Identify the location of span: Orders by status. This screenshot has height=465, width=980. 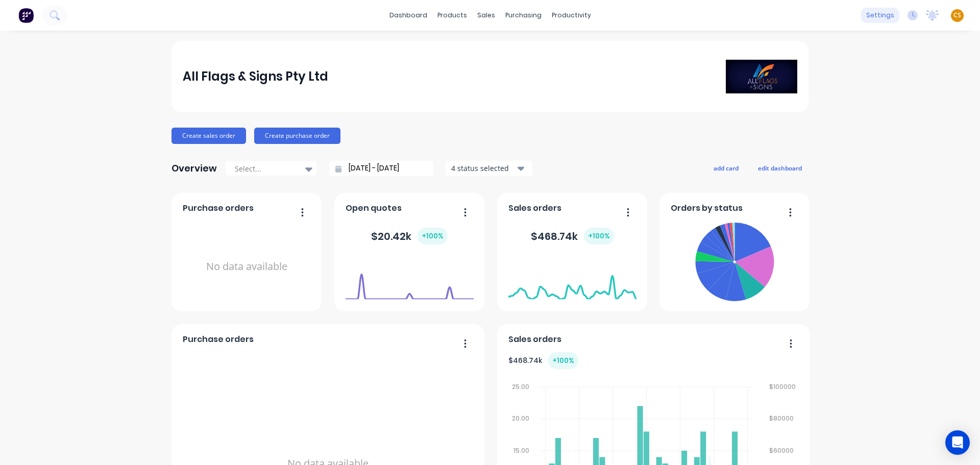
(706, 209).